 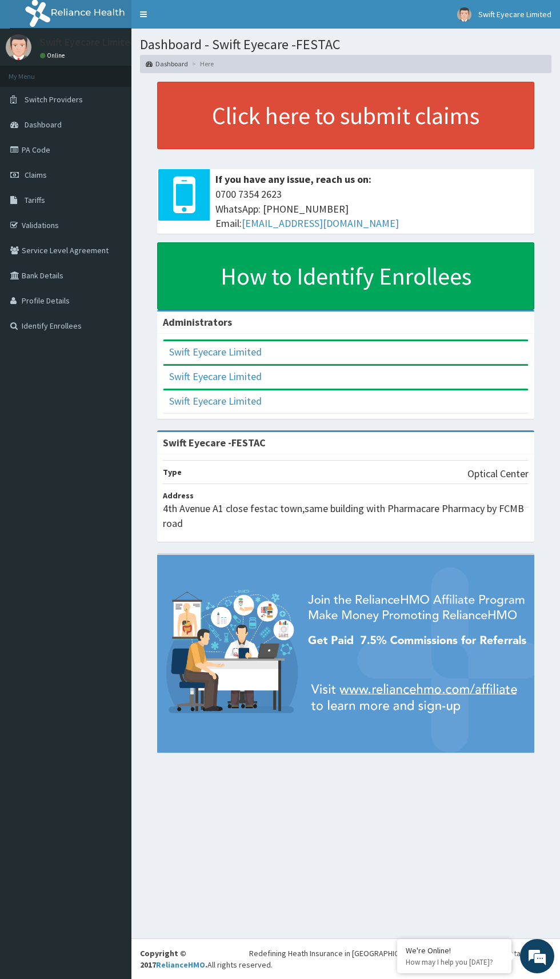 What do you see at coordinates (167, 63) in the screenshot?
I see `a: Dashboard` at bounding box center [167, 63].